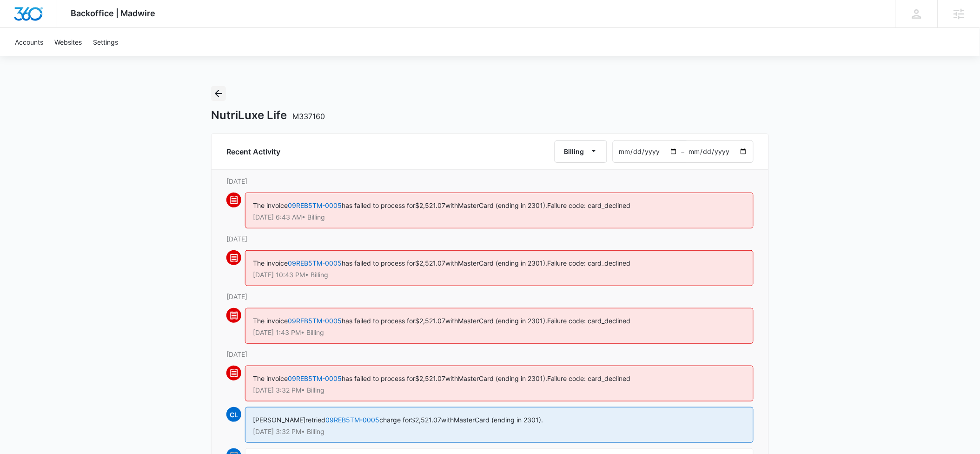 The width and height of the screenshot is (980, 454). I want to click on h6: Recent Activity, so click(253, 152).